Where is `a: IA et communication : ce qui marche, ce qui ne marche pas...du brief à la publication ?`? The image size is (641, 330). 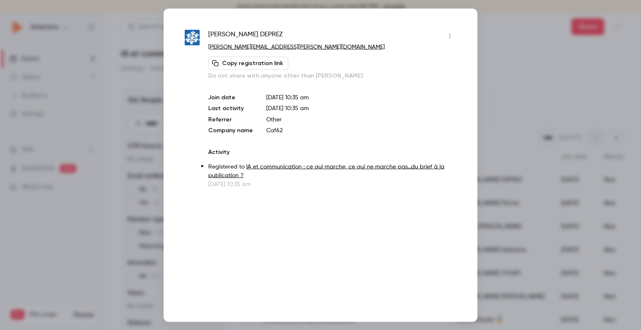
a: IA et communication : ce qui marche, ce qui ne marche pas...du brief à la publication ? is located at coordinates (326, 171).